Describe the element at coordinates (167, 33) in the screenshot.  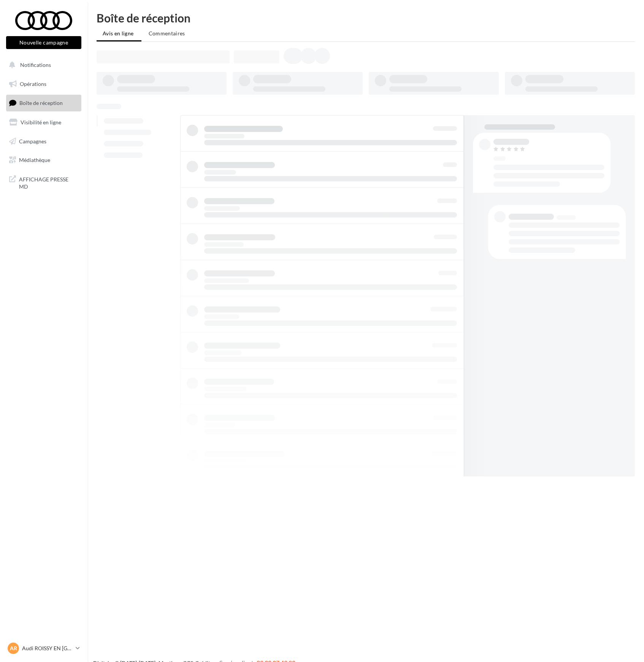
I see `span: Commentaires` at that location.